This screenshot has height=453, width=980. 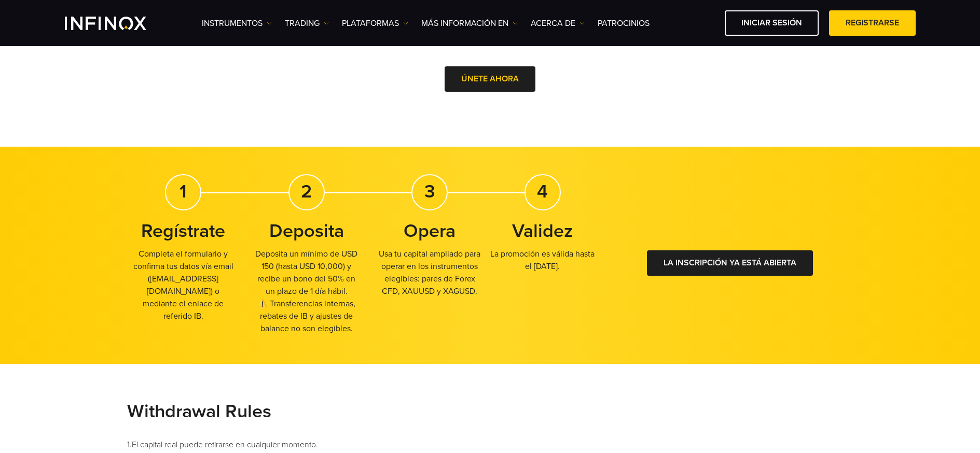 I want to click on a: ACERCA DE, so click(x=557, y=23).